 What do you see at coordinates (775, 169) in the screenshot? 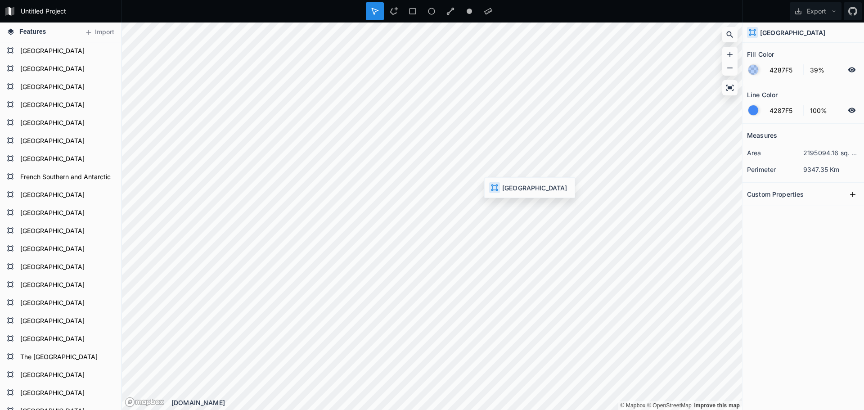
I see `dt: perimeter` at bounding box center [775, 169].